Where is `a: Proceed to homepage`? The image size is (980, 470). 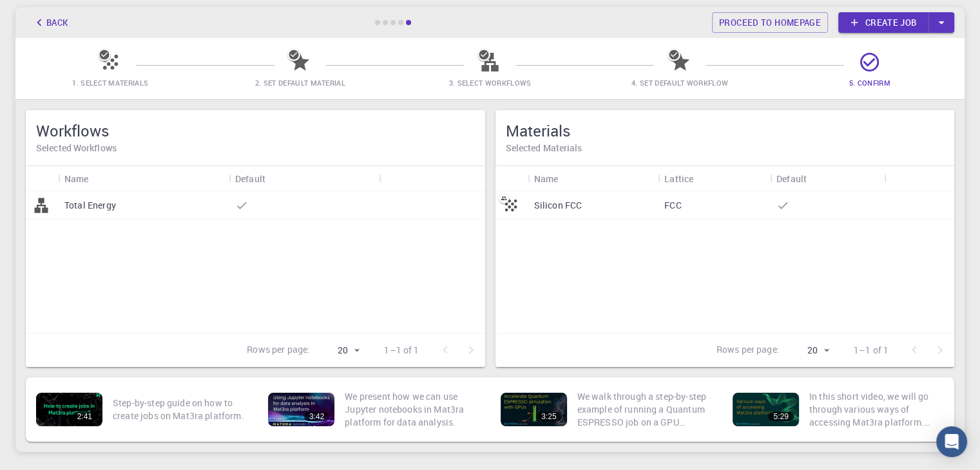
a: Proceed to homepage is located at coordinates (770, 23).